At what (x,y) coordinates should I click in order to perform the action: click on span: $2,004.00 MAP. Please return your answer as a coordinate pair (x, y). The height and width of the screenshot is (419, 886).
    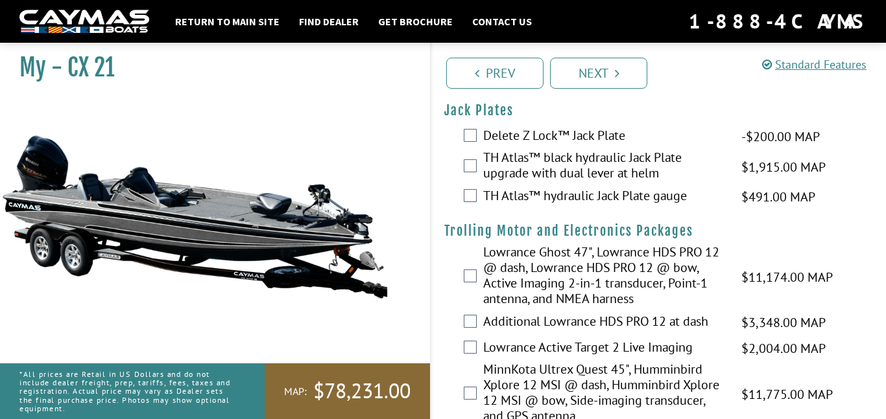
    Looking at the image, I should click on (783, 349).